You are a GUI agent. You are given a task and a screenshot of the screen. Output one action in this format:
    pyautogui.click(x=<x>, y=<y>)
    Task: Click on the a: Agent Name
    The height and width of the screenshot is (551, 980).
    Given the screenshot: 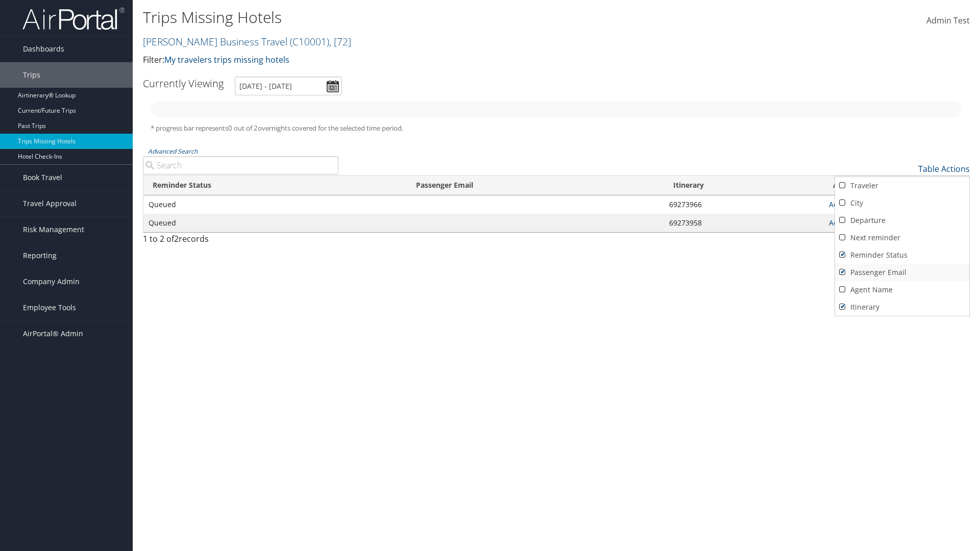 What is the action you would take?
    pyautogui.click(x=902, y=290)
    